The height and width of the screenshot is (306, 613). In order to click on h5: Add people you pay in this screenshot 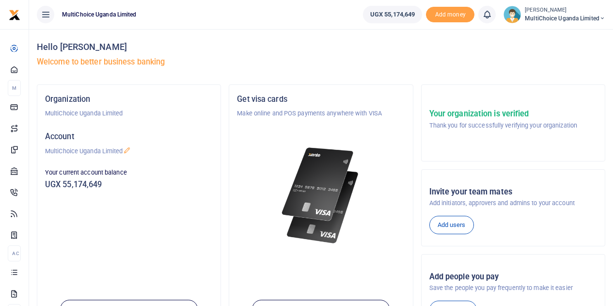, I will do `click(513, 277)`.